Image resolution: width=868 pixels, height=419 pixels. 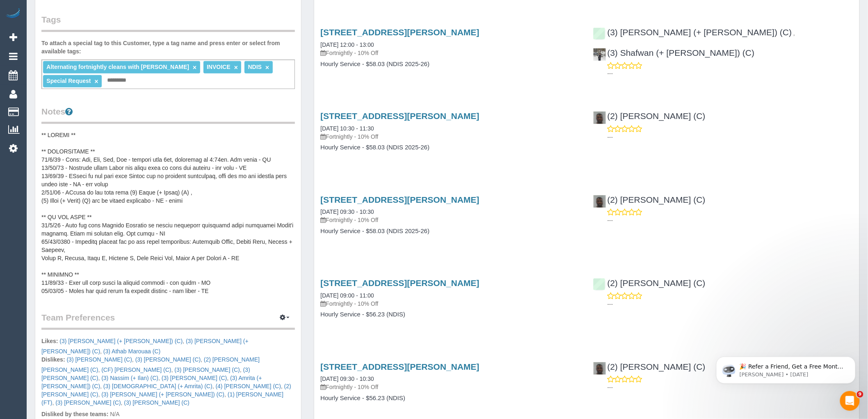 I want to click on label: To attach a special tag to this Customer, type a tag name and press enter or select from availabl..., so click(x=168, y=47).